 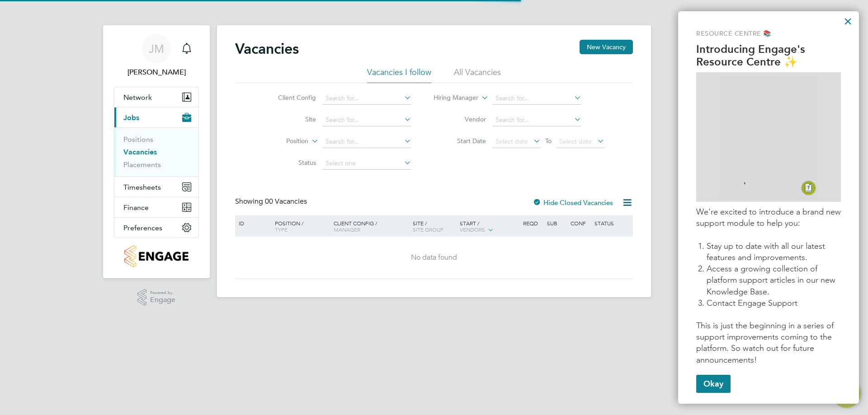 I want to click on span: Site Group, so click(x=428, y=229).